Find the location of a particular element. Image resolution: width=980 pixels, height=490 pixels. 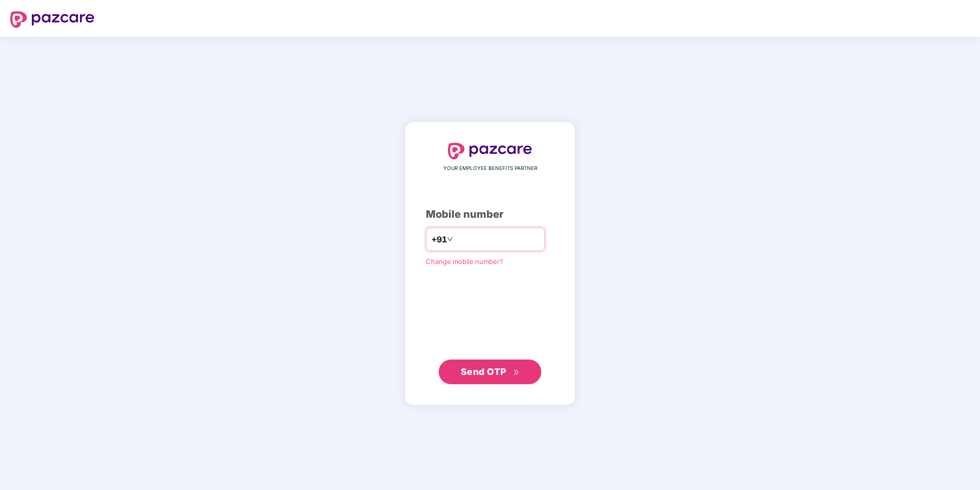

span: Change mobile number? is located at coordinates (464, 262).